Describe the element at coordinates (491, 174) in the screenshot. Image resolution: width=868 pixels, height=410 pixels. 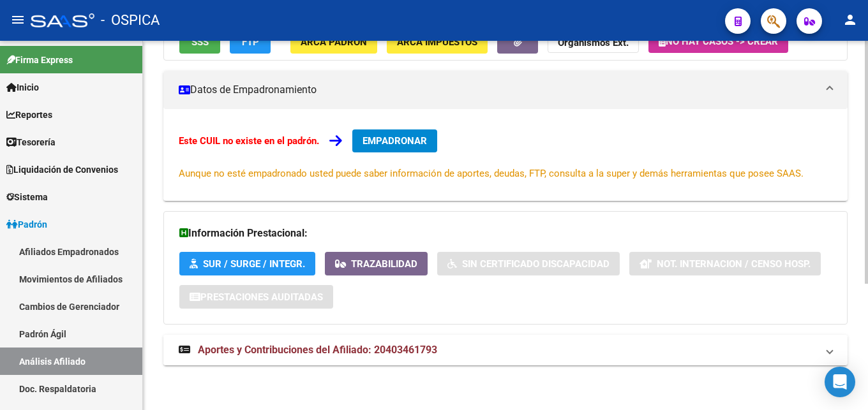
I see `span: Aunque no esté empadronado usted puede saber información de aportes, deudas, FTP, consulta a la s...` at that location.